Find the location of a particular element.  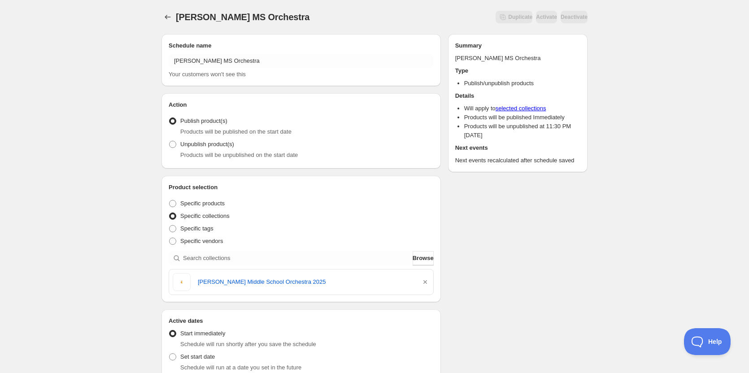

span: Unpublish product(s) is located at coordinates (207, 144).